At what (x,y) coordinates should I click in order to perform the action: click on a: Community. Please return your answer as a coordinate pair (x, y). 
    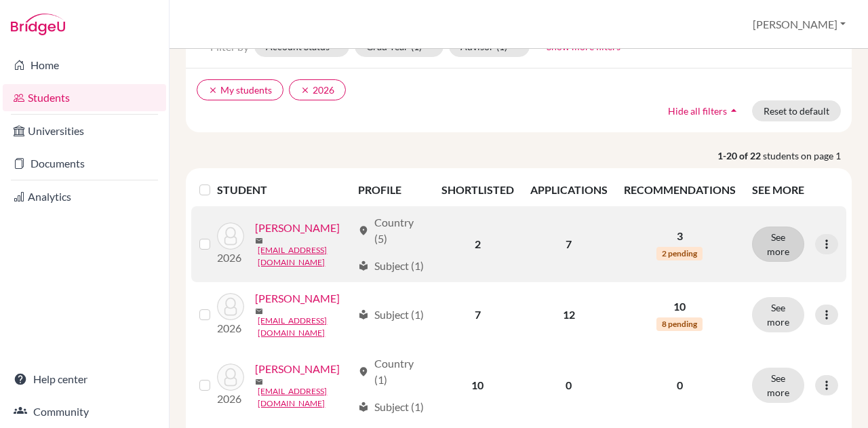
    Looking at the image, I should click on (84, 411).